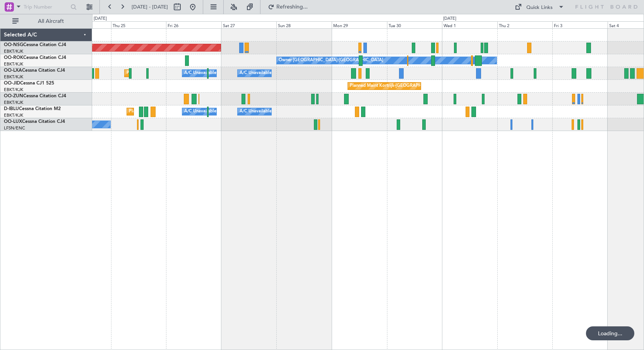  I want to click on a: OO-JIDCessna CJ1 525, so click(29, 83).